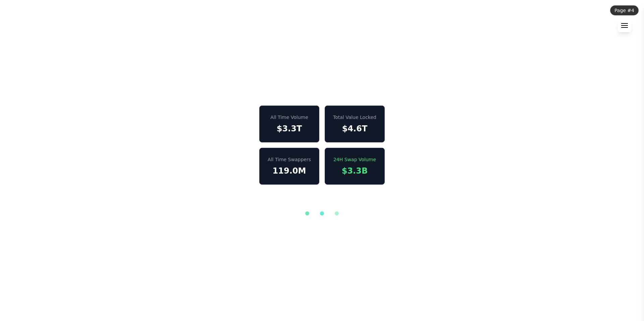 The image size is (644, 321). I want to click on div: Total Value Locked, so click(355, 117).